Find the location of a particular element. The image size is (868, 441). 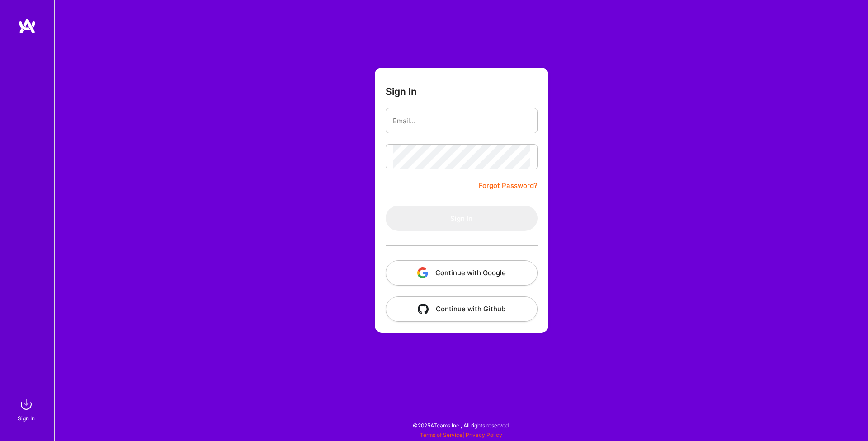

input: Email... is located at coordinates (462, 121).